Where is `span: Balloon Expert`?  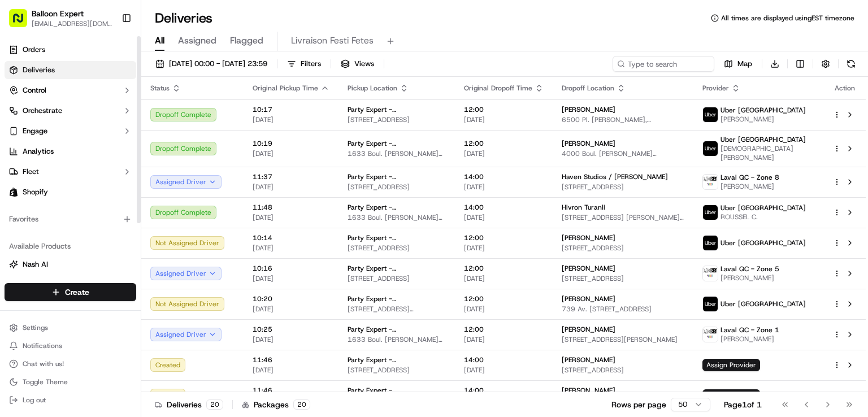 span: Balloon Expert is located at coordinates (57, 13).